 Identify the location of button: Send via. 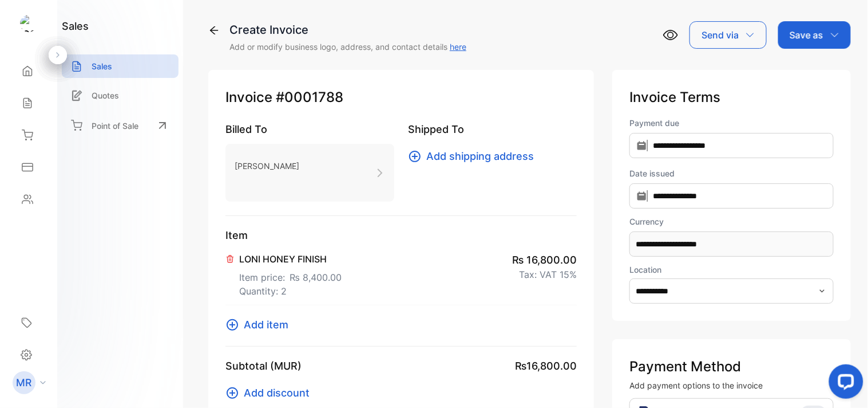
(727, 35).